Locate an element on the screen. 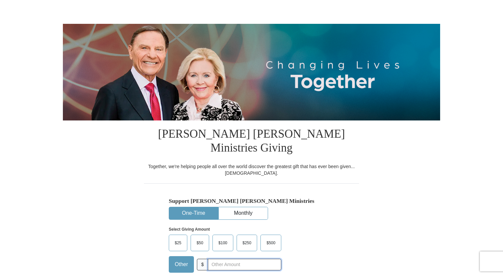  div: Together, we're helping people all over the world discover the greatest gift that has ever been g... is located at coordinates (251, 170).